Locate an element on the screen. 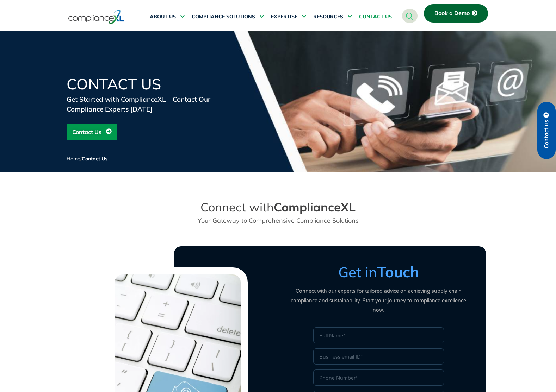 This screenshot has width=556, height=392. a: COMPLIANCE SOLUTIONS is located at coordinates (228, 17).